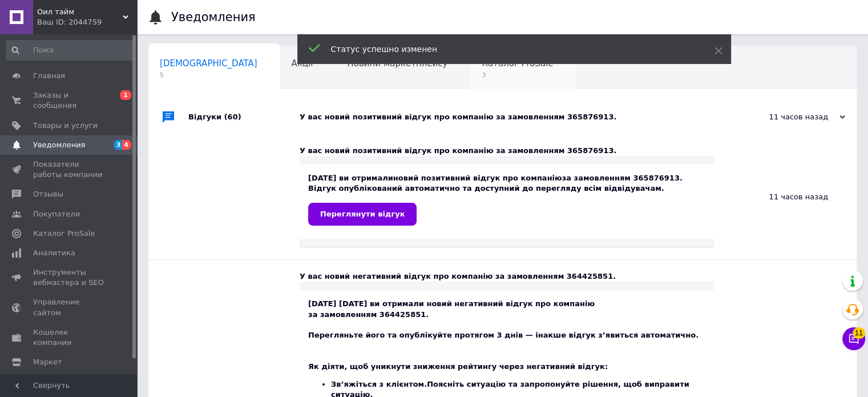  What do you see at coordinates (379, 384) in the screenshot?
I see `b: Зв’яжіться з клієнтом.` at bounding box center [379, 384].